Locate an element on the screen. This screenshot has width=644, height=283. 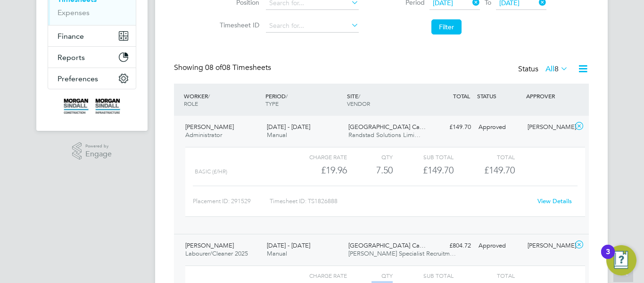
button: Open Resource Center, 3 new notifications is located at coordinates (621, 260).